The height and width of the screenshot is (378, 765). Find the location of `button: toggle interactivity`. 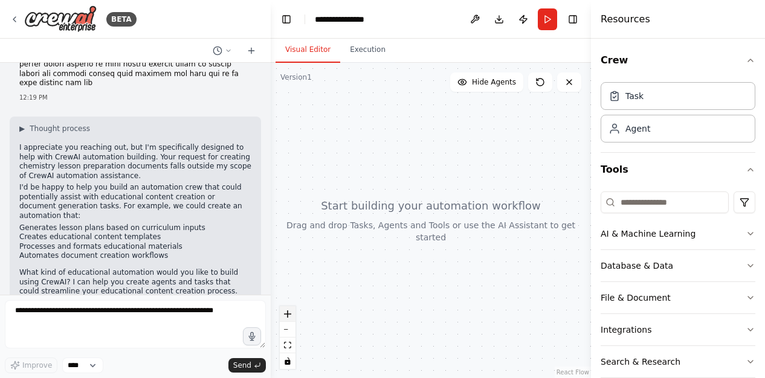

button: toggle interactivity is located at coordinates (288, 361).